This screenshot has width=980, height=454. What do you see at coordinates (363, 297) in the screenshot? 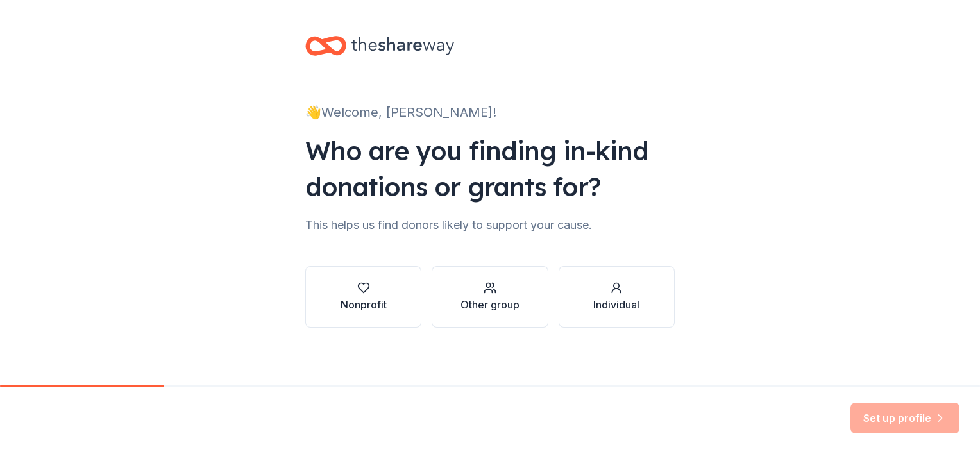
I see `button: Nonprofit` at bounding box center [363, 297].